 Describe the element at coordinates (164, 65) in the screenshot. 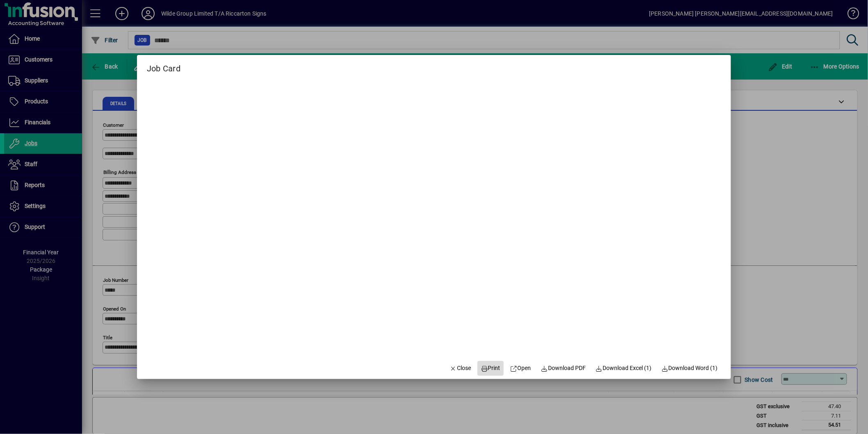

I see `h2: Job Card` at that location.